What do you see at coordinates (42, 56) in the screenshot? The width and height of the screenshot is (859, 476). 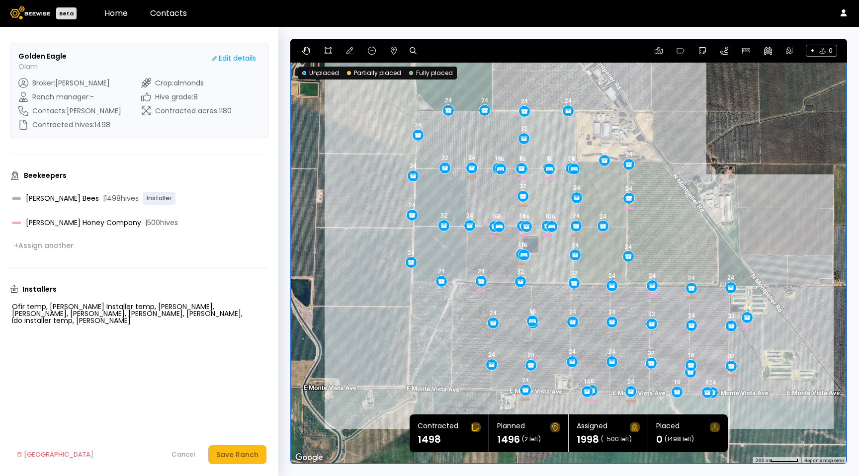 I see `h3: Golden Eagle` at bounding box center [42, 56].